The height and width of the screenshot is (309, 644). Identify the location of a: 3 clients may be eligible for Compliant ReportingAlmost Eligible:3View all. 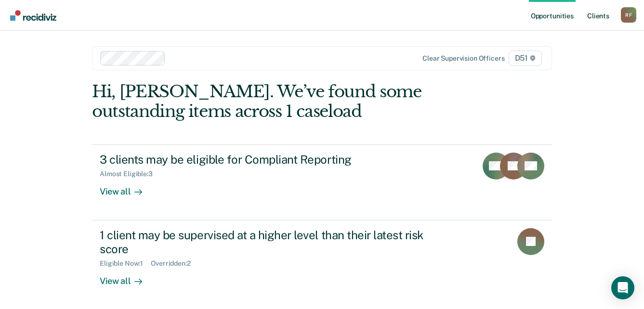
(322, 183).